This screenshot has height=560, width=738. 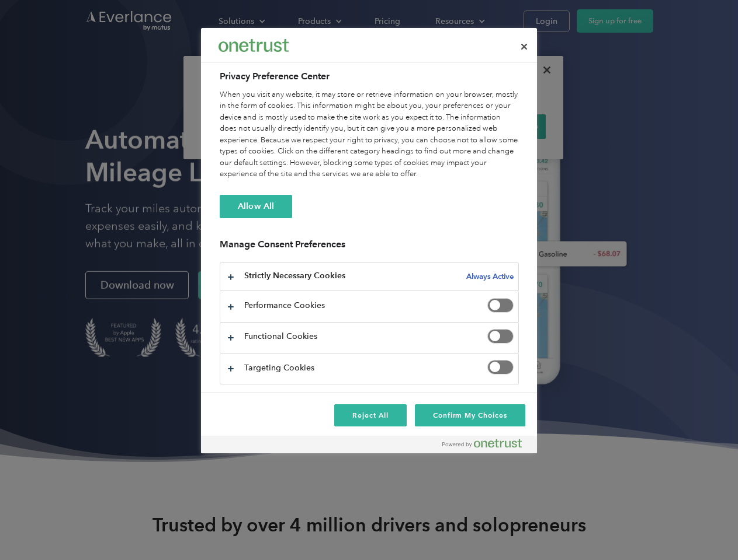 What do you see at coordinates (369, 135) in the screenshot?
I see `div: When you visit any website, it may store or retrieve information on your browser, mostly in the f...` at bounding box center [369, 135].